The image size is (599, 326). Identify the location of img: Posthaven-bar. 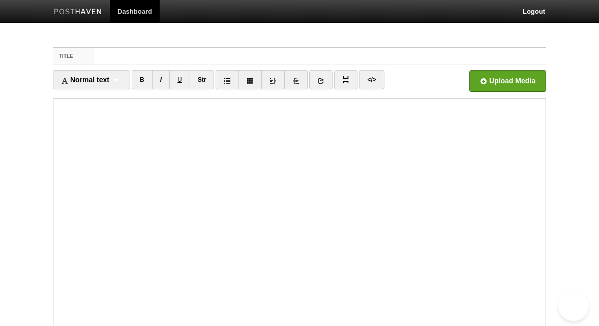
(78, 12).